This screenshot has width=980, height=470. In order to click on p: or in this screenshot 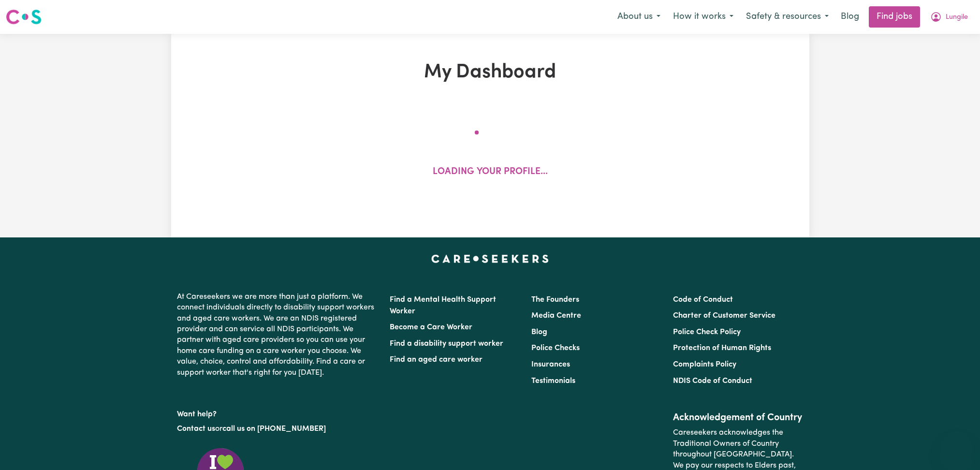, I will do `click(278, 429)`.